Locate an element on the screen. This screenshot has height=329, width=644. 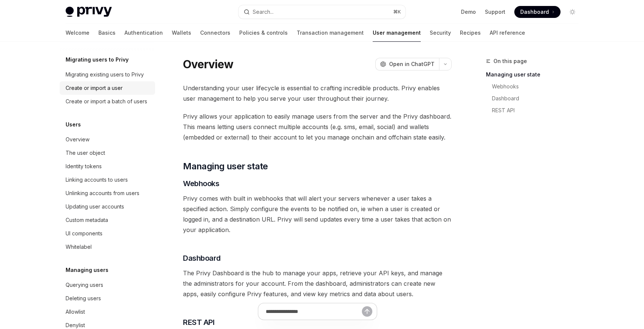
h1: Overview is located at coordinates (208, 64).